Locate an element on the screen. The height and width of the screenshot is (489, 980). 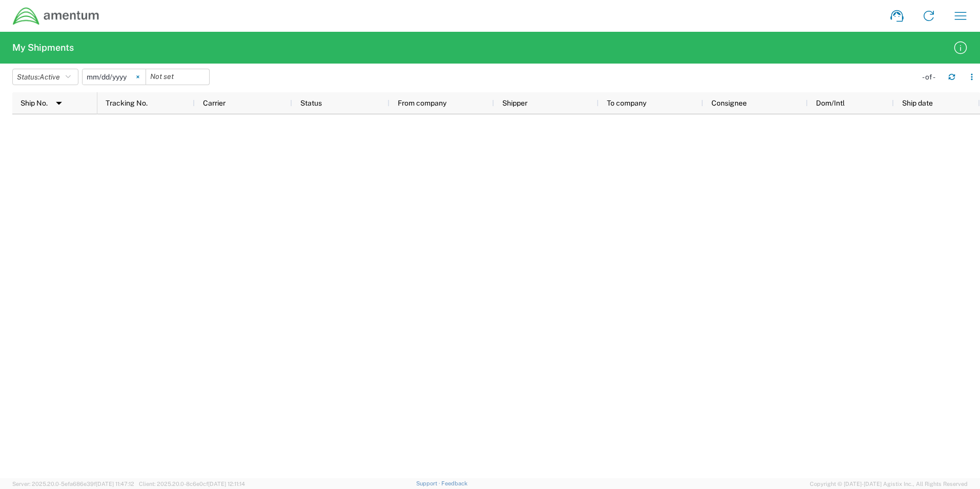
img: dyncorp is located at coordinates (56, 16).